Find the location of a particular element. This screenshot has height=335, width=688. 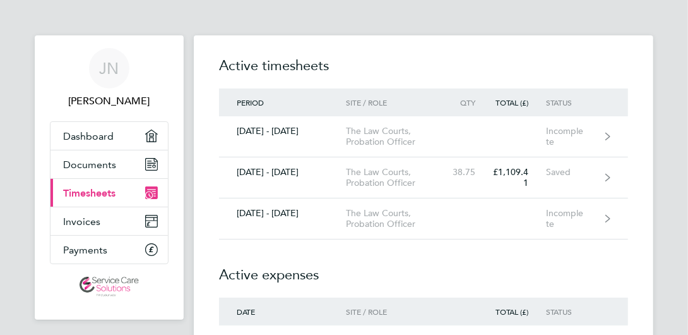

span: Period is located at coordinates (250, 102).